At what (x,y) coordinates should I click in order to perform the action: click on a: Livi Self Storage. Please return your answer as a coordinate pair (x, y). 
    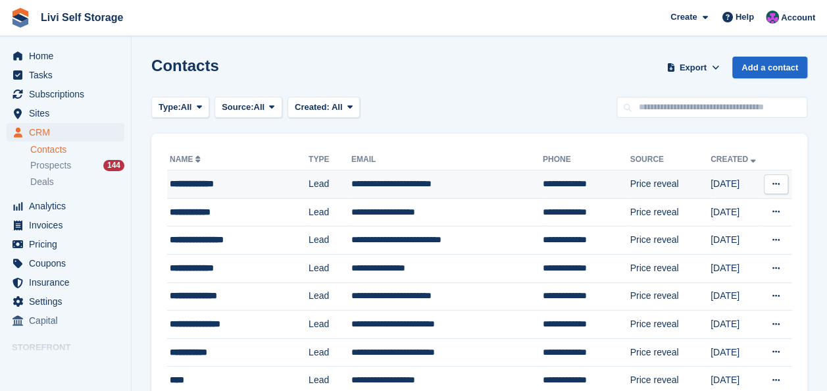
    Looking at the image, I should click on (82, 17).